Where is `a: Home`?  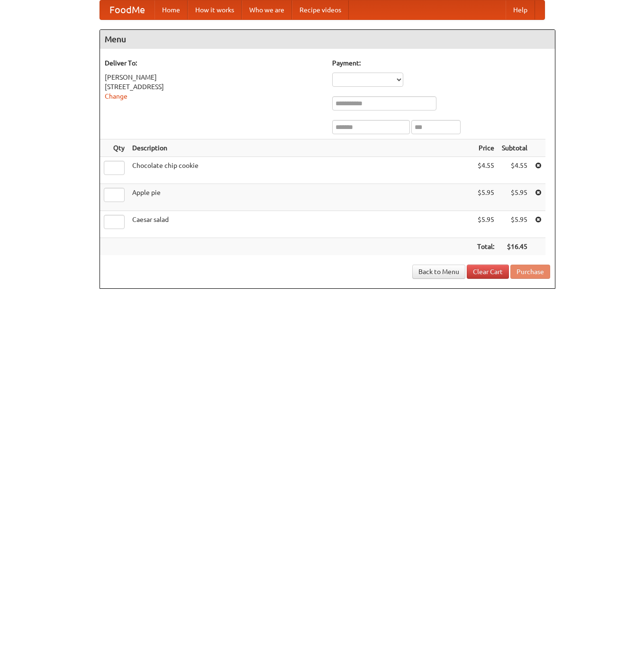 a: Home is located at coordinates (171, 10).